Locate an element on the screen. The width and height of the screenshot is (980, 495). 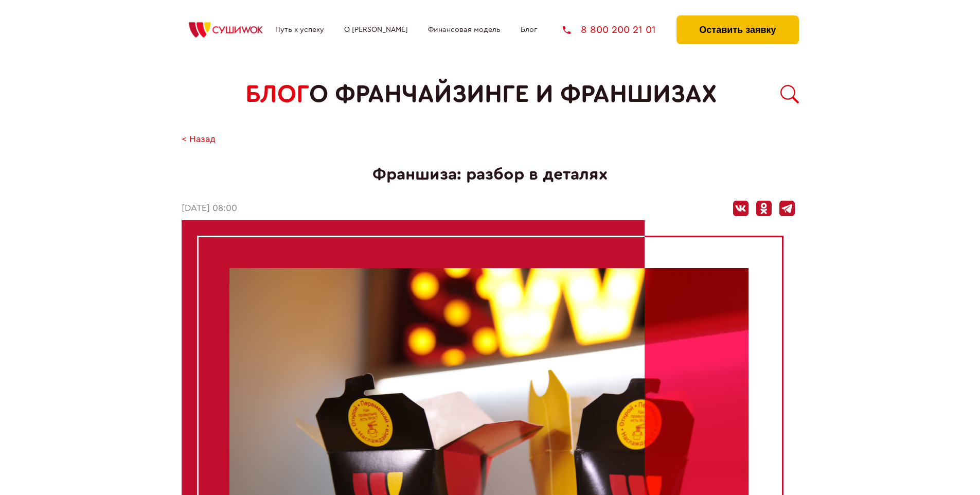
button: Оставить заявку is located at coordinates (737, 30).